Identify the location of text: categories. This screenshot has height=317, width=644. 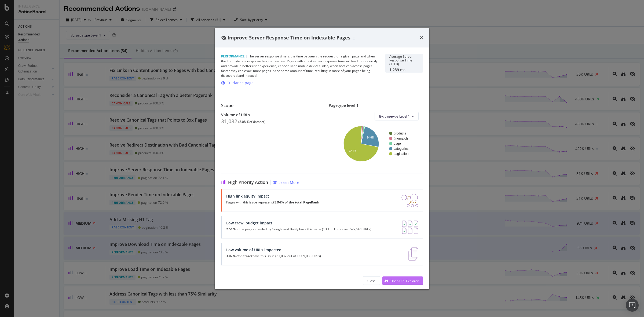
(401, 149).